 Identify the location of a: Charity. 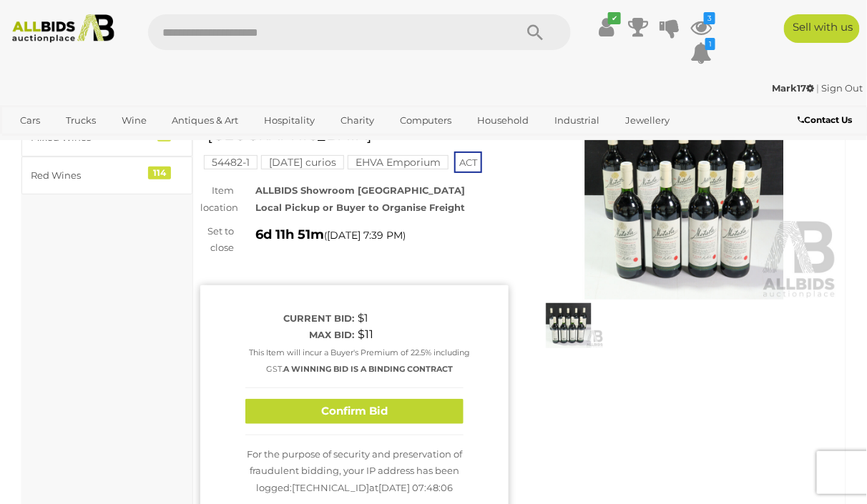
(357, 120).